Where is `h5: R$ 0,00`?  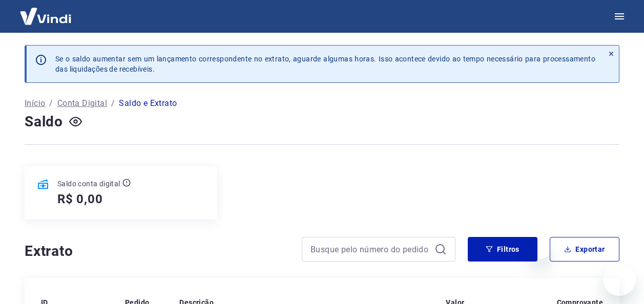 h5: R$ 0,00 is located at coordinates (80, 200).